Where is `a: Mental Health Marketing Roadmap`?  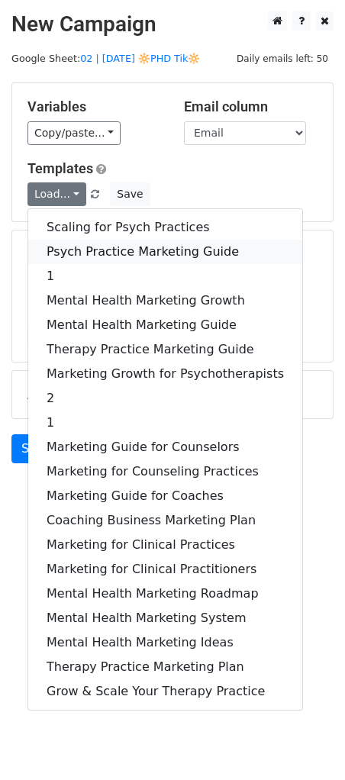 a: Mental Health Marketing Roadmap is located at coordinates (165, 594).